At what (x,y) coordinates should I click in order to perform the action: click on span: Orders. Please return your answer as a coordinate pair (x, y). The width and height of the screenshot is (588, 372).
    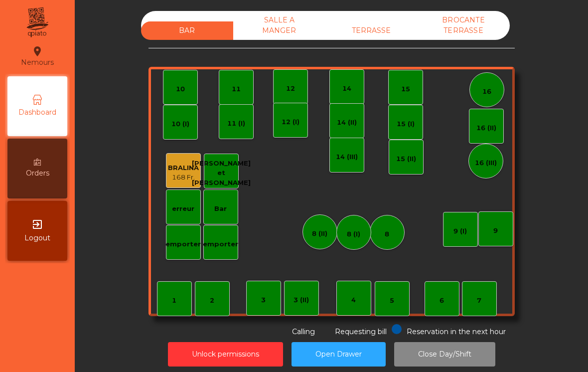
    Looking at the image, I should click on (38, 173).